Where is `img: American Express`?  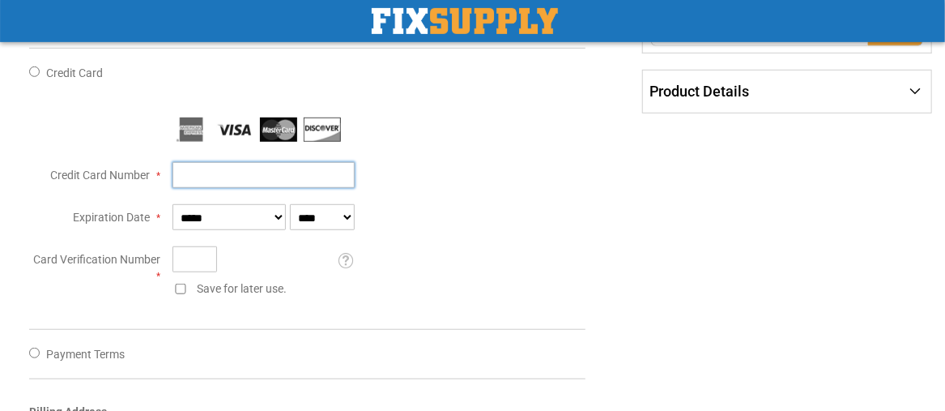 img: American Express is located at coordinates (191, 130).